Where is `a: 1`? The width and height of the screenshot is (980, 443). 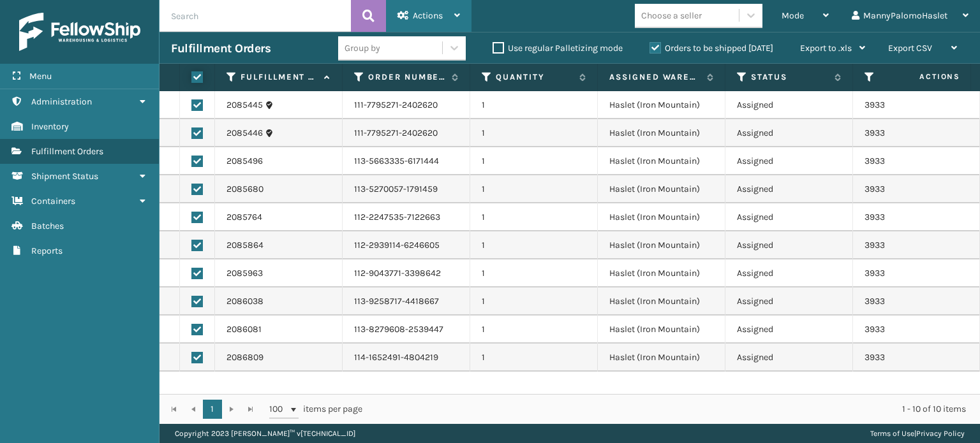 a: 1 is located at coordinates (213, 410).